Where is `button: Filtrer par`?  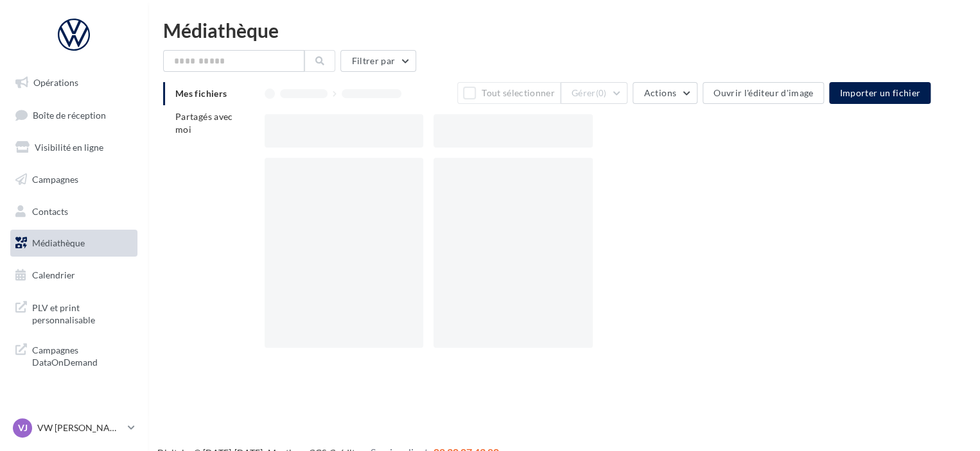 button: Filtrer par is located at coordinates (378, 61).